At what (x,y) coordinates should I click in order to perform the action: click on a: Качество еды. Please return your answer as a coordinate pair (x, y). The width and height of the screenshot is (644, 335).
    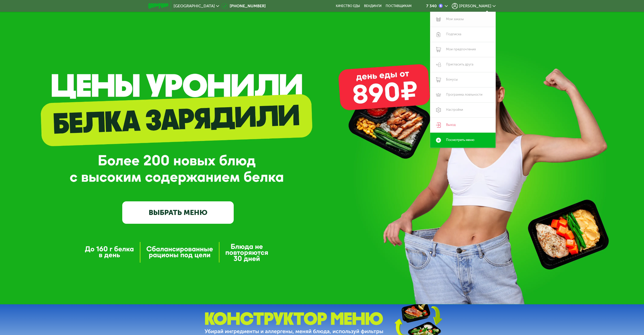
    Looking at the image, I should click on (348, 6).